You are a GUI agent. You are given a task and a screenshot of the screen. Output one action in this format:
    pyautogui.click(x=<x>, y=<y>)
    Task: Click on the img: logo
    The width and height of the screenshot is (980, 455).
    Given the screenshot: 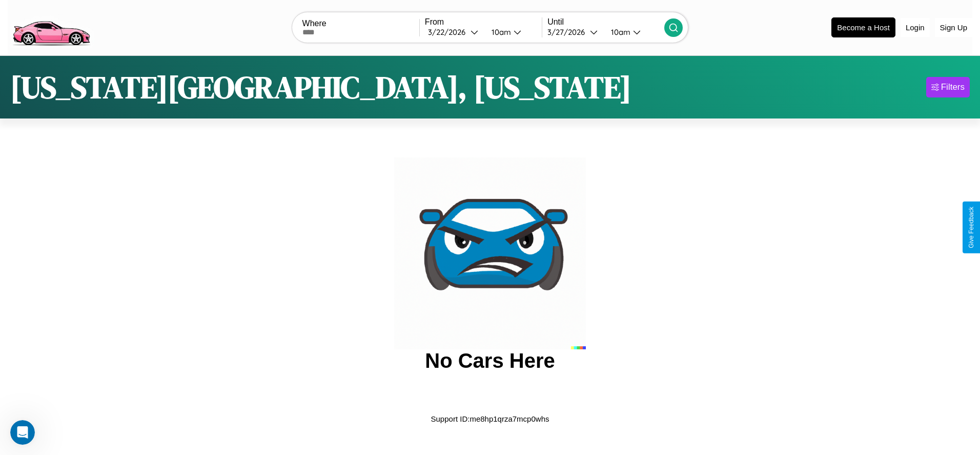 What is the action you would take?
    pyautogui.click(x=51, y=27)
    